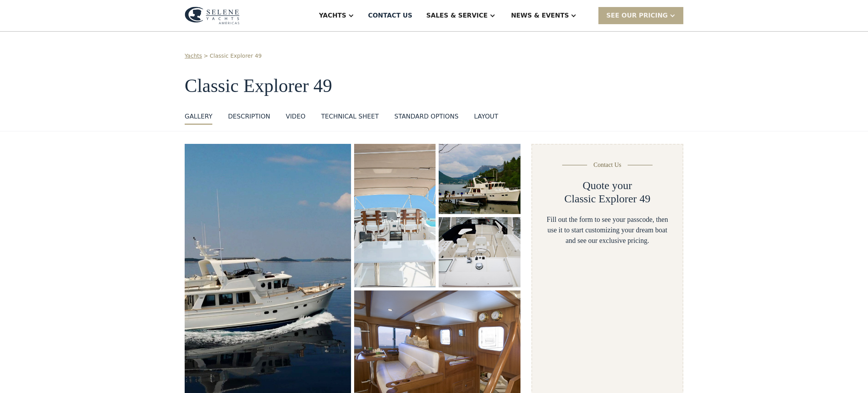  I want to click on a: standard options, so click(426, 118).